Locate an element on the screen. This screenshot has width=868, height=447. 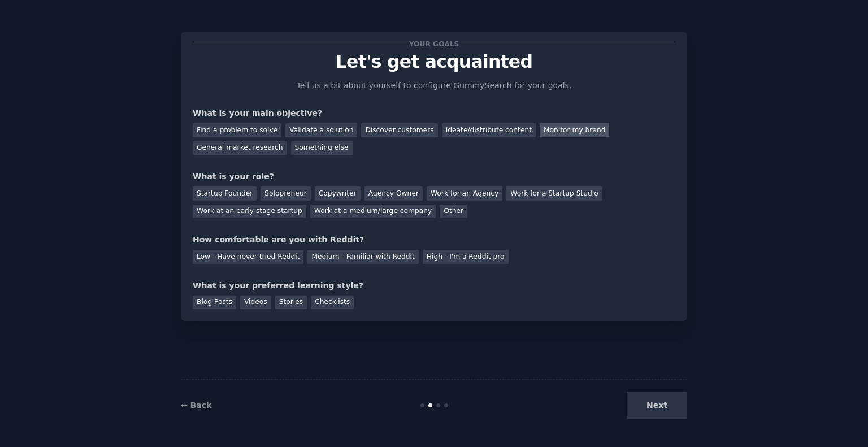
div: Medium - Familiar with Reddit is located at coordinates (363, 256).